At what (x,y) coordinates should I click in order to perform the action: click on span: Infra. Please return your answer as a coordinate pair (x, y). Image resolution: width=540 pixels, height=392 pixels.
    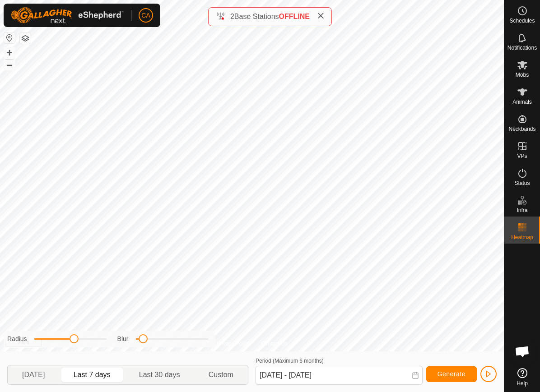
    Looking at the image, I should click on (521, 210).